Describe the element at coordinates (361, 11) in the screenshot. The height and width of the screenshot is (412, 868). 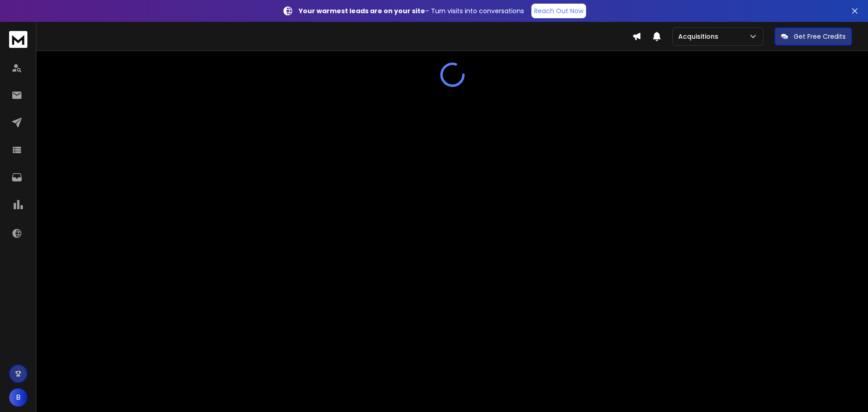
I see `strong: Your warmest leads are on your site` at that location.